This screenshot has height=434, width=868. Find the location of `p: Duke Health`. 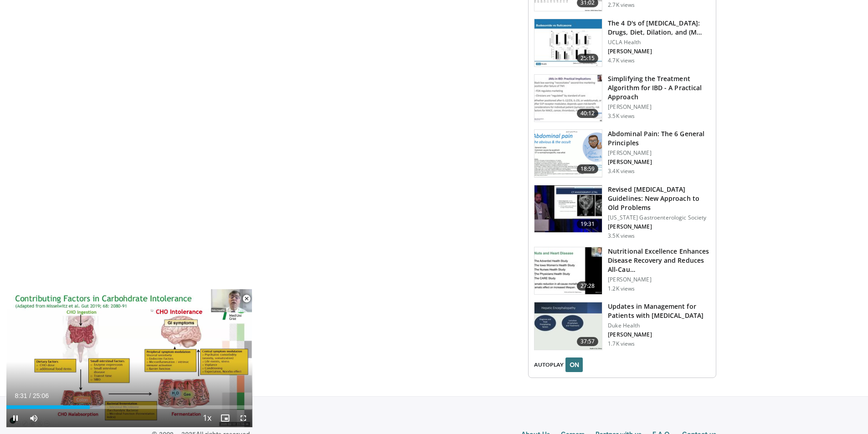

p: Duke Health is located at coordinates (659, 326).